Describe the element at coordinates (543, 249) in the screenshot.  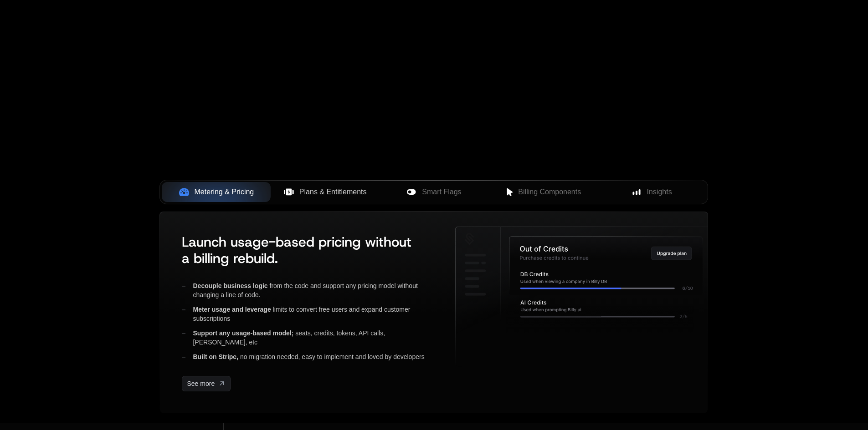
I see `g: Out of Credits` at that location.